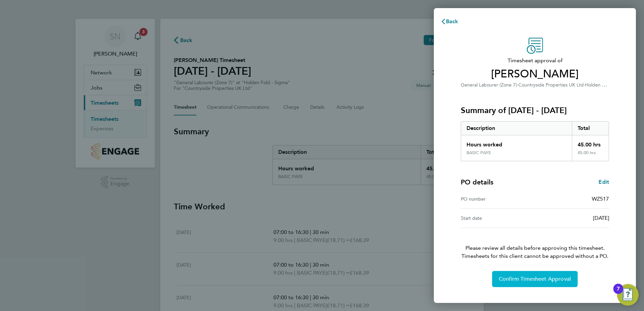  What do you see at coordinates (516, 128) in the screenshot?
I see `div: Description` at bounding box center [516, 128].